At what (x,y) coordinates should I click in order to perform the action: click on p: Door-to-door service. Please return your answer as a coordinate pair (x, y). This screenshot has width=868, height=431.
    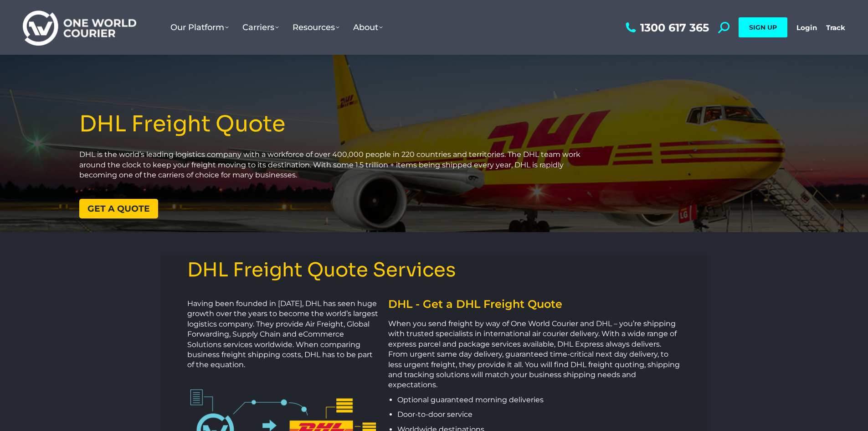
    Looking at the image, I should click on (538, 415).